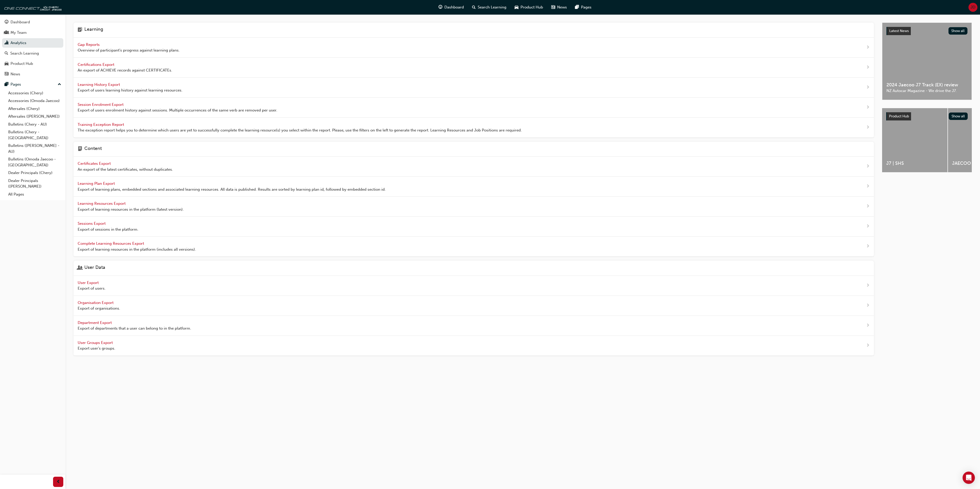 The height and width of the screenshot is (489, 980). I want to click on button: Pages, so click(33, 84).